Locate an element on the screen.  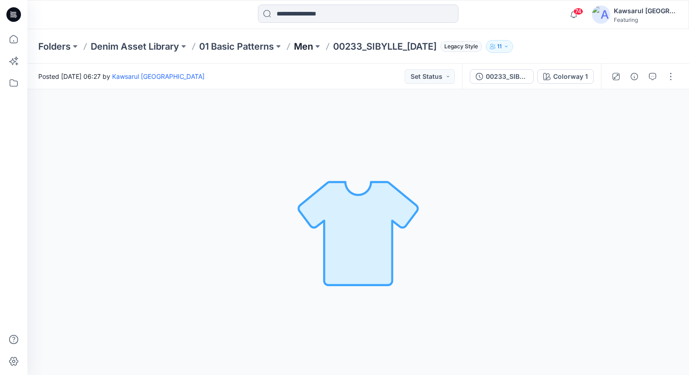
span: Legacy Style is located at coordinates (461, 46).